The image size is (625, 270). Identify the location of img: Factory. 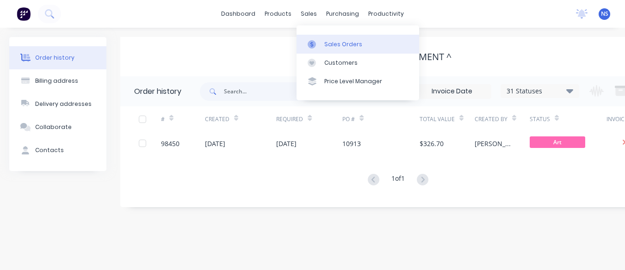
(24, 14).